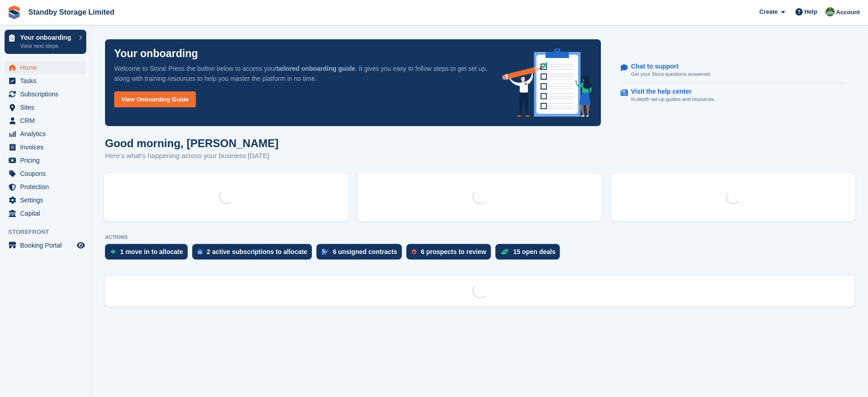 The width and height of the screenshot is (868, 397). Describe the element at coordinates (255, 254) in the screenshot. I see `a: 2 active subscriptions to allocate` at that location.